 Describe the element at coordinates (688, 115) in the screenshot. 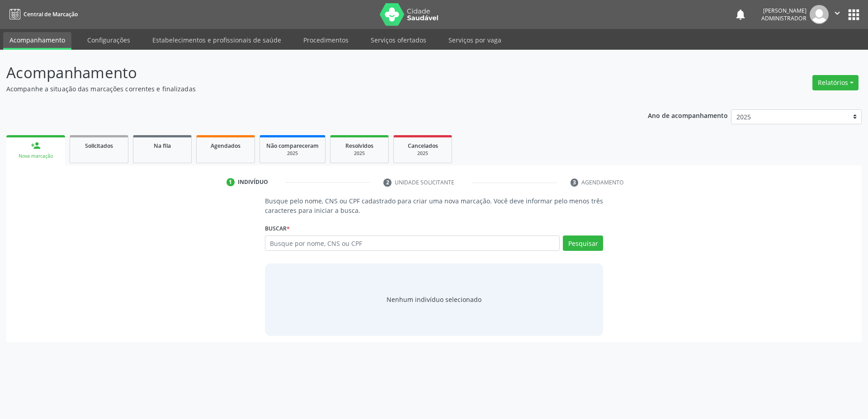

I see `p: Ano de acompanhamento` at that location.